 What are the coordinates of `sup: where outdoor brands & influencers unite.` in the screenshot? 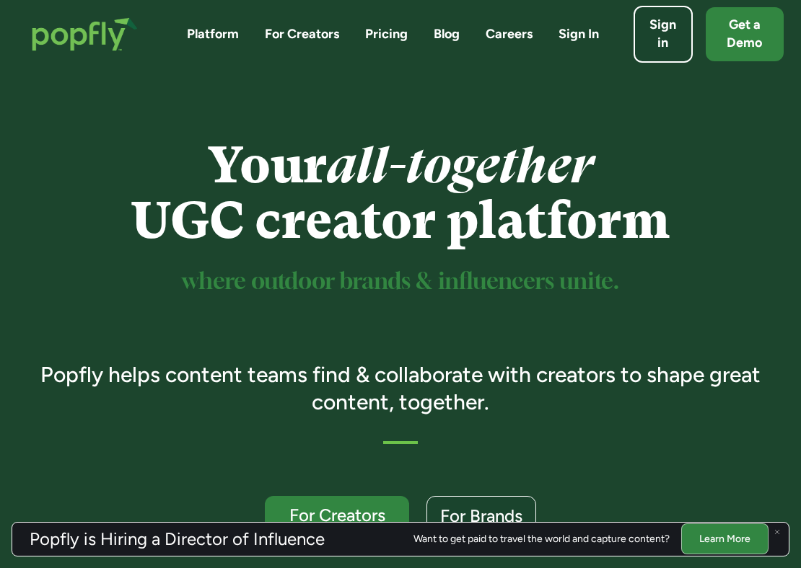 It's located at (400, 282).